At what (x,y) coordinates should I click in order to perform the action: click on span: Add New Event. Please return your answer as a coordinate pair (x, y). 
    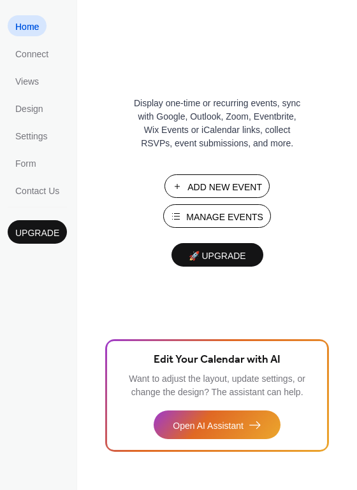
    Looking at the image, I should click on (224, 187).